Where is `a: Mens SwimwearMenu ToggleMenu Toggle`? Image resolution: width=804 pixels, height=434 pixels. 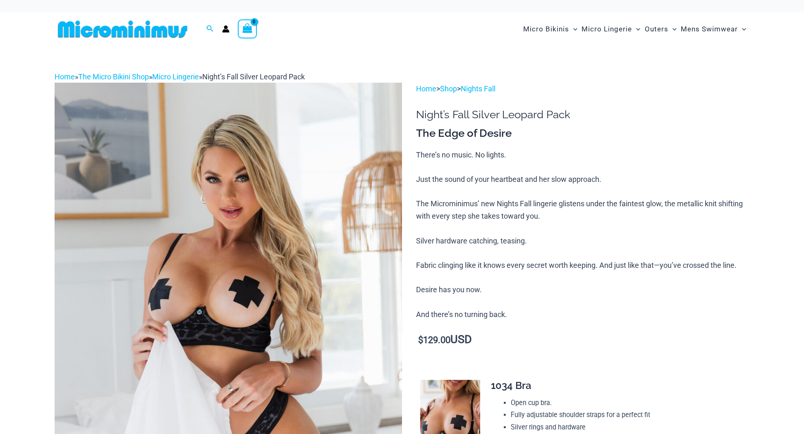 a: Mens SwimwearMenu ToggleMenu Toggle is located at coordinates (713, 29).